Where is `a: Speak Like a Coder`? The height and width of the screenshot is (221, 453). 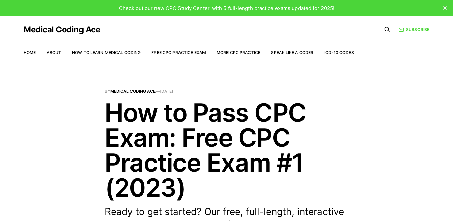 a: Speak Like a Coder is located at coordinates (292, 52).